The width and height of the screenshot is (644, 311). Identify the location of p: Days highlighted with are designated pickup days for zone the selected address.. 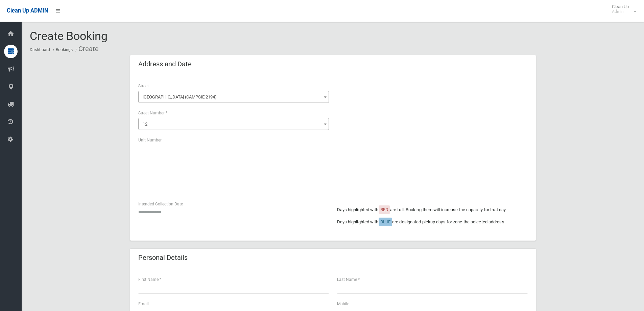
(432, 222).